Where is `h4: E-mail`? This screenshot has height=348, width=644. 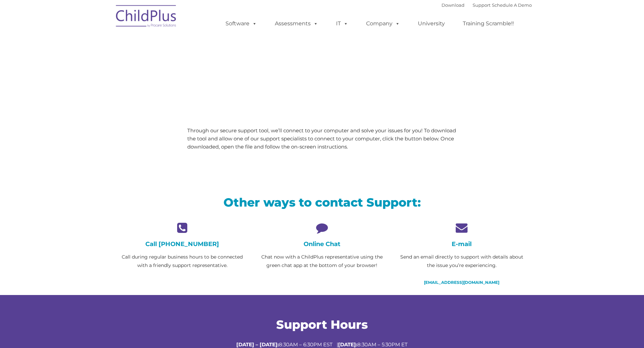 h4: E-mail is located at coordinates (462, 244).